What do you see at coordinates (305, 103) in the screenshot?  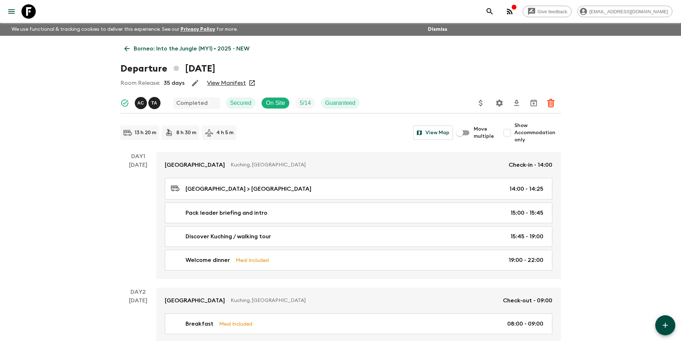 I see `div: Trip Fill` at bounding box center [305, 103].